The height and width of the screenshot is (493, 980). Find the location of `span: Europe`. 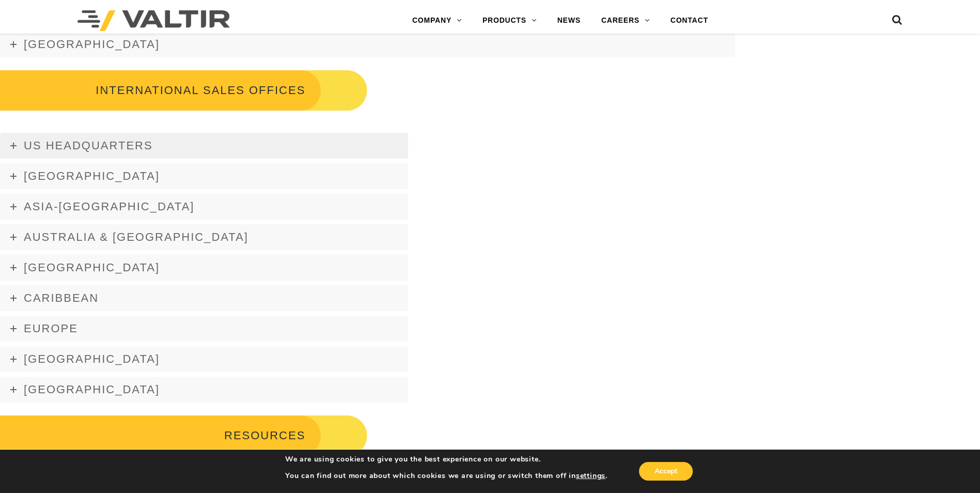

span: Europe is located at coordinates (50, 328).